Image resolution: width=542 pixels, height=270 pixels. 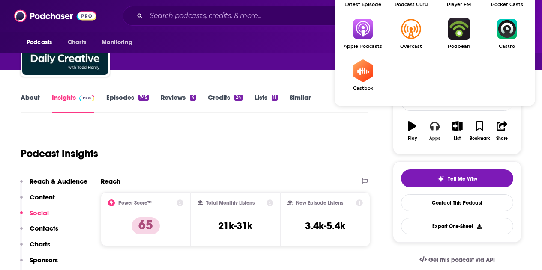 What do you see at coordinates (411, 33) in the screenshot?
I see `a: OvercastOvercast` at bounding box center [411, 33].